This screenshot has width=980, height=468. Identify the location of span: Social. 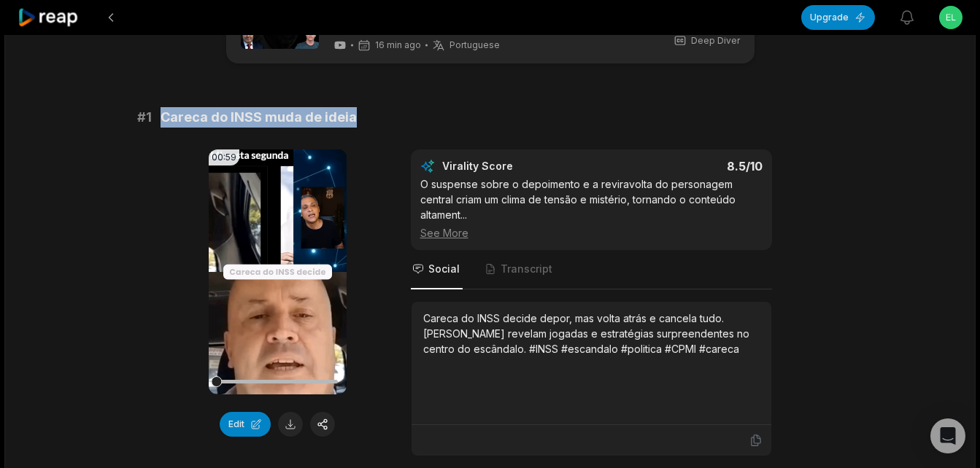
(444, 269).